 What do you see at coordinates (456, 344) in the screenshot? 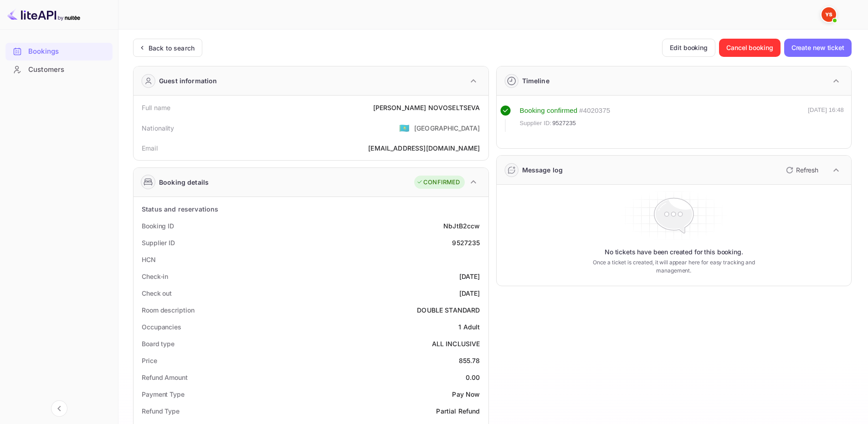
I see `div: ALL INCLUSIVE` at bounding box center [456, 344].